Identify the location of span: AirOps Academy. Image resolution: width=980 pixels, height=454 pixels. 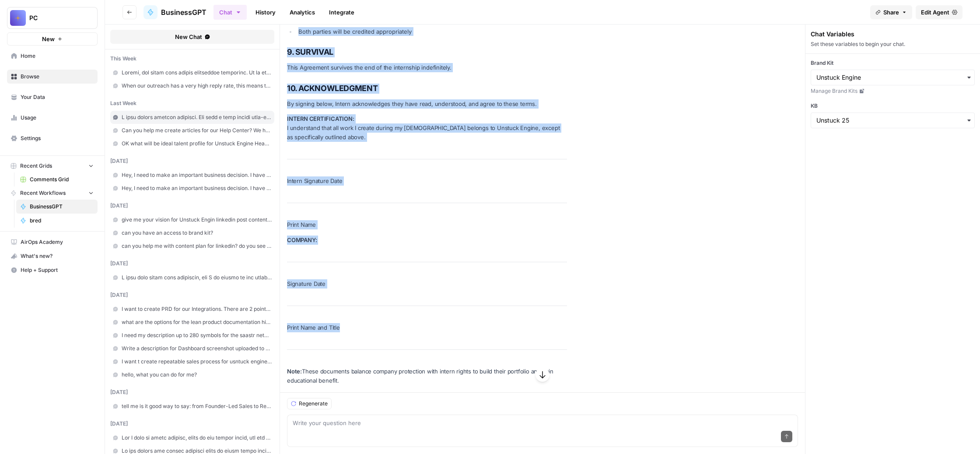
(57, 242).